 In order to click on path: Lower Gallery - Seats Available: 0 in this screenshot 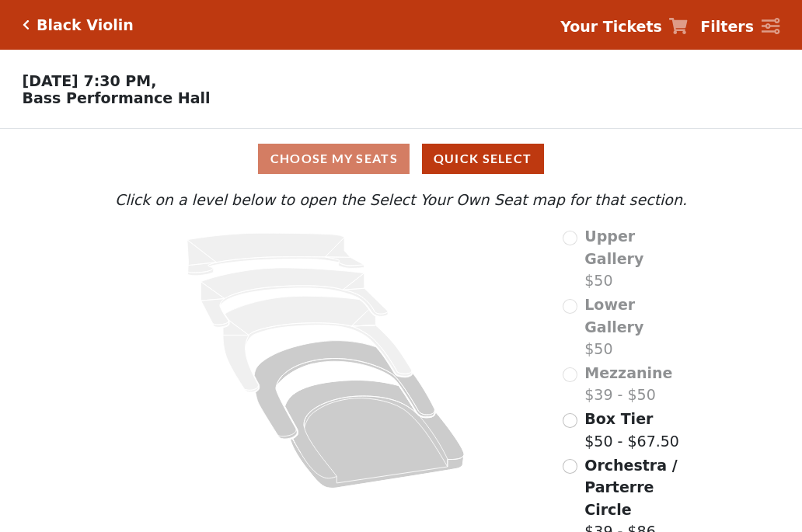, I will do `click(295, 297)`.